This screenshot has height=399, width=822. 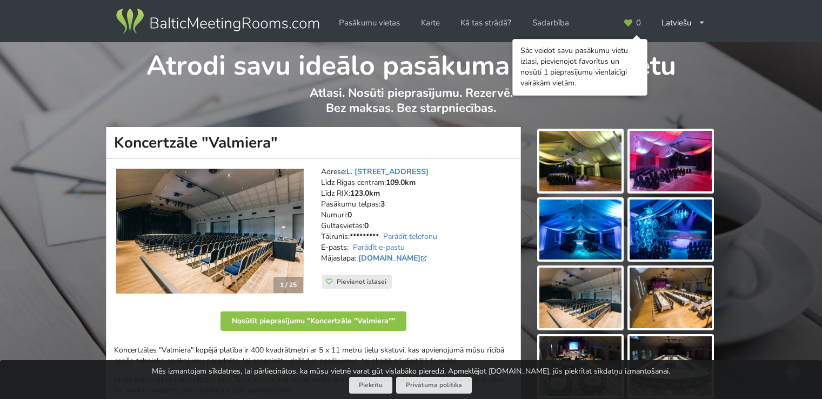 What do you see at coordinates (410, 236) in the screenshot?
I see `a: Parādīt telefonu` at bounding box center [410, 236].